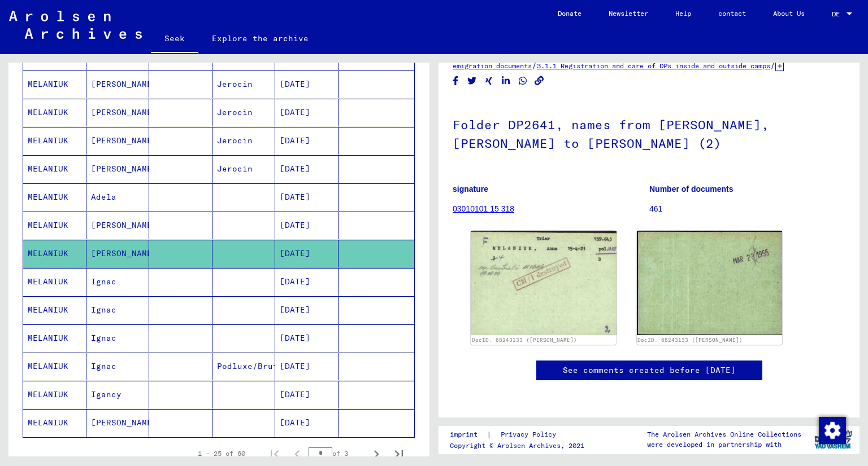 The width and height of the screenshot is (868, 466). Describe the element at coordinates (832, 430) in the screenshot. I see `div: Change consent` at that location.